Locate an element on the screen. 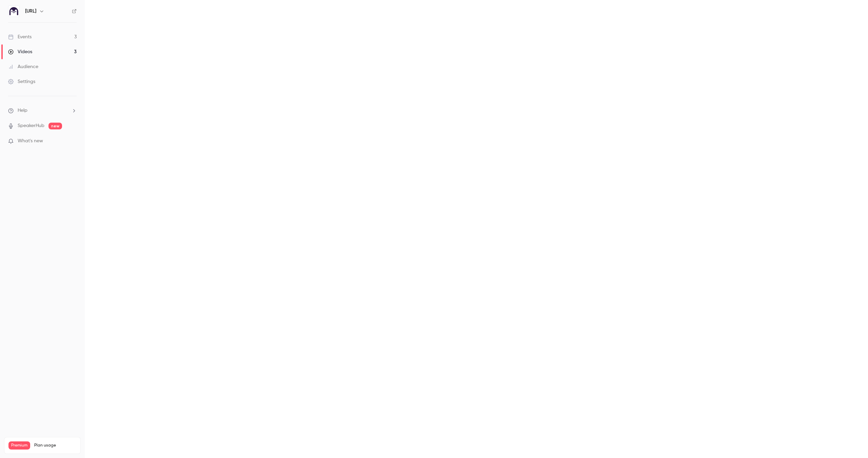 Image resolution: width=868 pixels, height=458 pixels. li: help-dropdown-opener is located at coordinates (43, 111).